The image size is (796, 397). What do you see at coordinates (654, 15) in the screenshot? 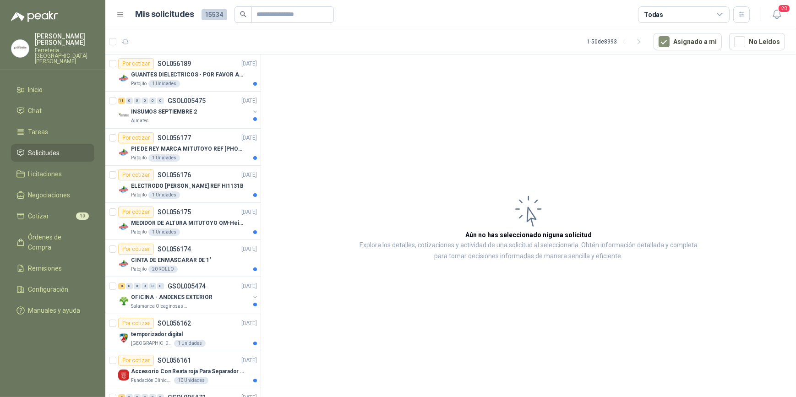
I see `div: Todas` at bounding box center [654, 15].